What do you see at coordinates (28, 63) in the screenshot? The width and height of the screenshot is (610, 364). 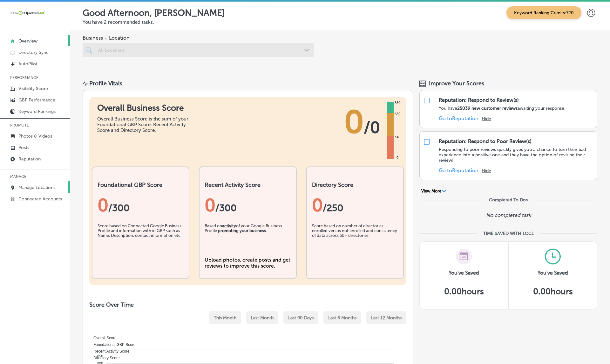 I see `p: AutoPilot` at bounding box center [28, 63].